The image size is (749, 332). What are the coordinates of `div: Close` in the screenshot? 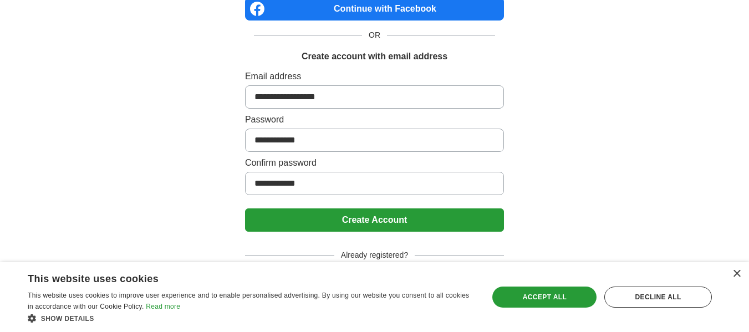 It's located at (736, 274).